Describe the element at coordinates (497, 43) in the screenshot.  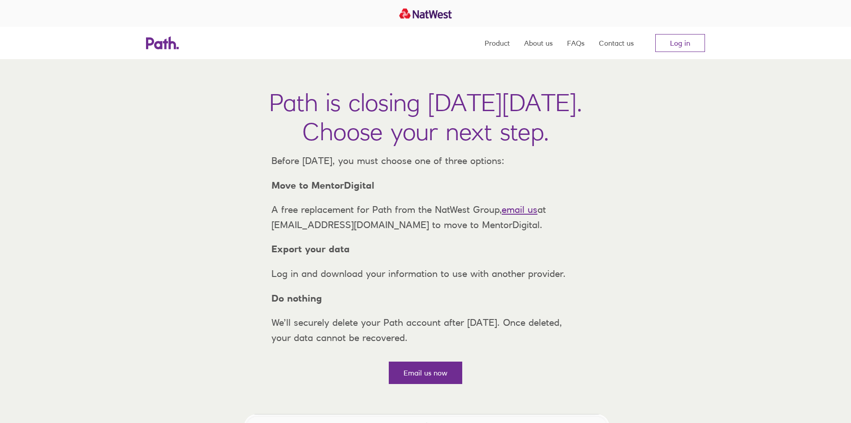
I see `a: Product` at that location.